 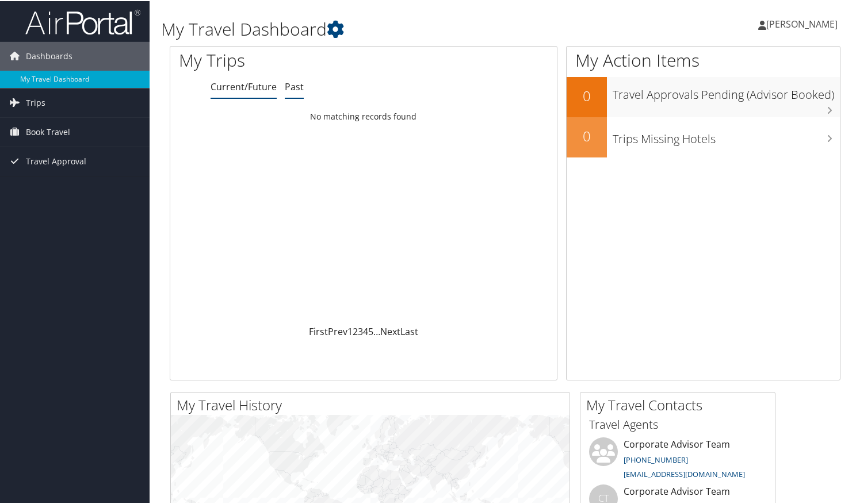 What do you see at coordinates (355, 331) in the screenshot?
I see `a: 2` at bounding box center [355, 331].